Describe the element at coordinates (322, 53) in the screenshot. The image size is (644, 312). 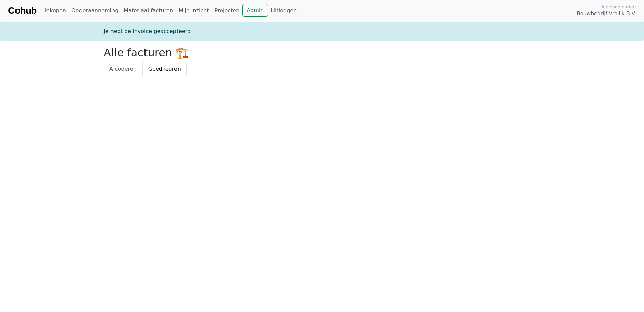
I see `h2: Alle facturen 🏗️` at that location.